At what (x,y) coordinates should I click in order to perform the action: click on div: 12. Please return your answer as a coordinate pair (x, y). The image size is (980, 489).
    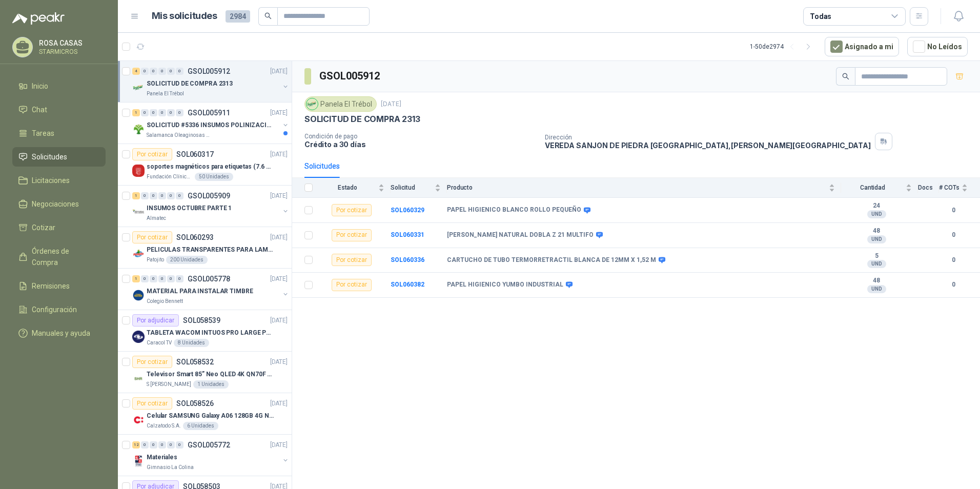
    Looking at the image, I should click on (136, 445).